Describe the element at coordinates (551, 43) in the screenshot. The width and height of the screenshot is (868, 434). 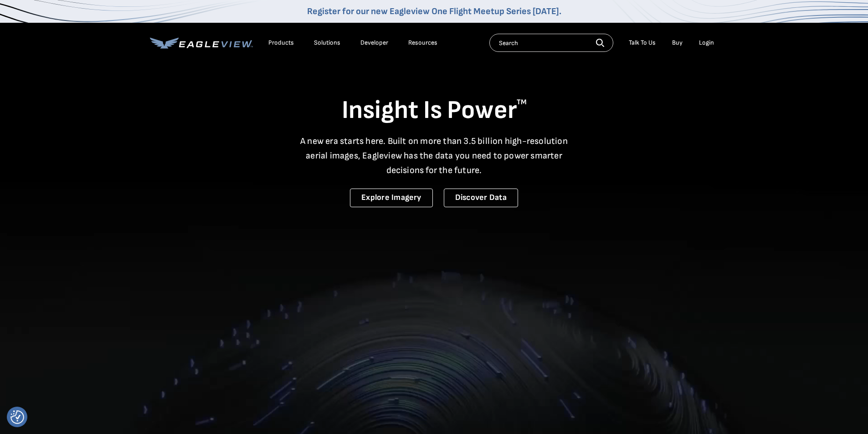
I see `input: Search` at that location.